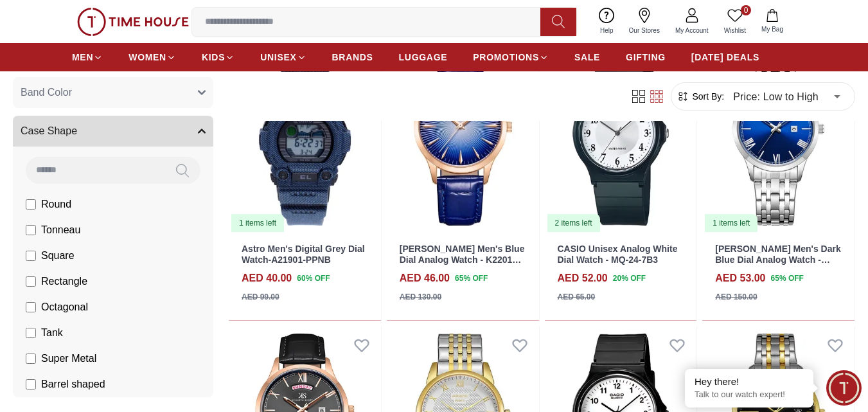 Image resolution: width=868 pixels, height=412 pixels. I want to click on input: Tank, so click(31, 333).